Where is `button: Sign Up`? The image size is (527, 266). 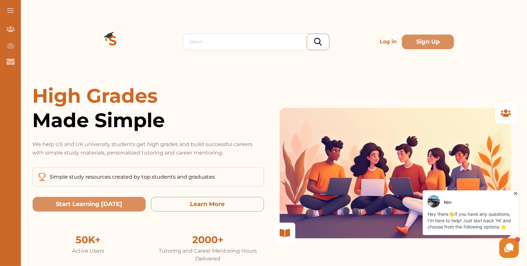 button: Sign Up is located at coordinates (428, 42).